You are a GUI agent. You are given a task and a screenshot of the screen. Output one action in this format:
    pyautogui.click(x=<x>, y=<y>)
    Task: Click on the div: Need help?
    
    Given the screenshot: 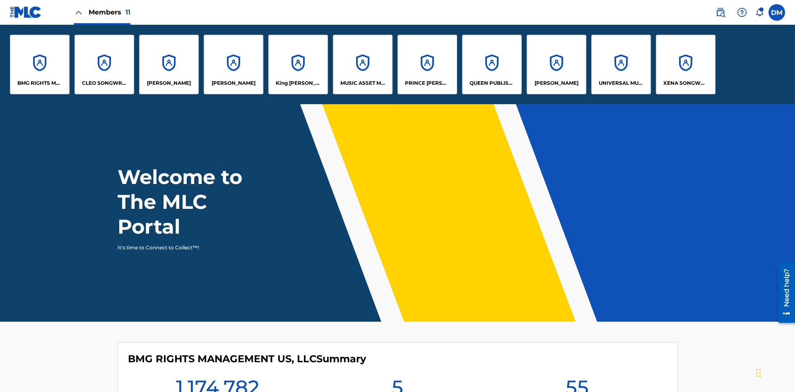 What is the action you would take?
    pyautogui.click(x=14, y=29)
    